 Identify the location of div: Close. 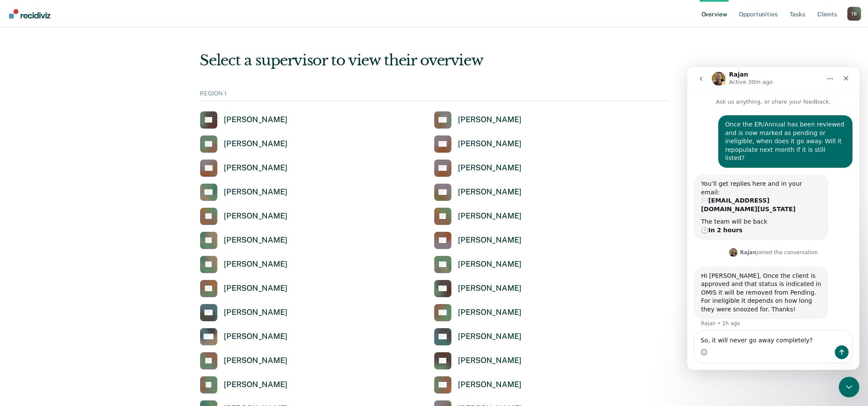
(159, 11).